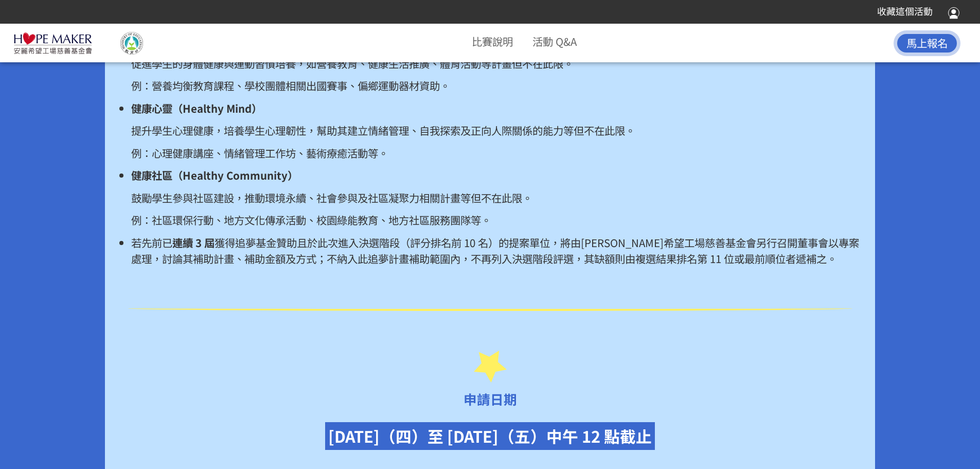 This screenshot has height=469, width=980. Describe the element at coordinates (927, 43) in the screenshot. I see `span: 馬上報名` at that location.